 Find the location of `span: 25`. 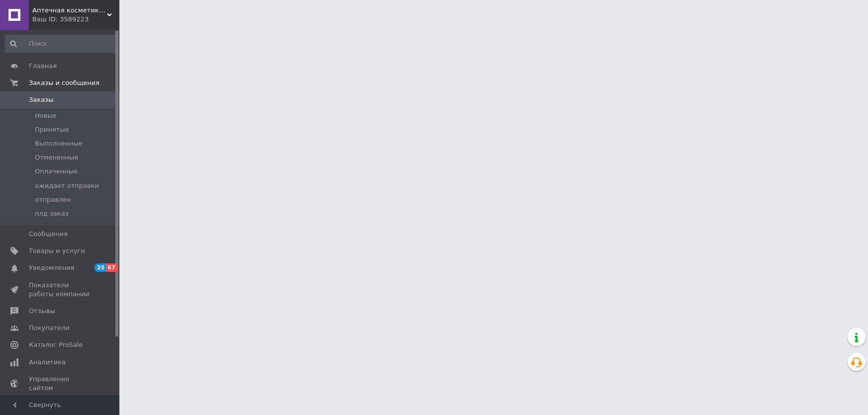

span: 25 is located at coordinates (100, 267).